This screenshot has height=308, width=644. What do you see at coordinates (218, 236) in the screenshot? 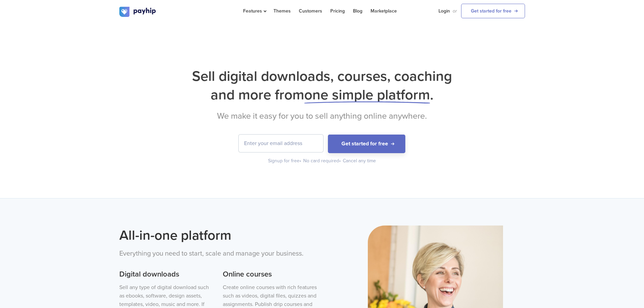
I see `h2: All-in-one platform` at bounding box center [218, 236].